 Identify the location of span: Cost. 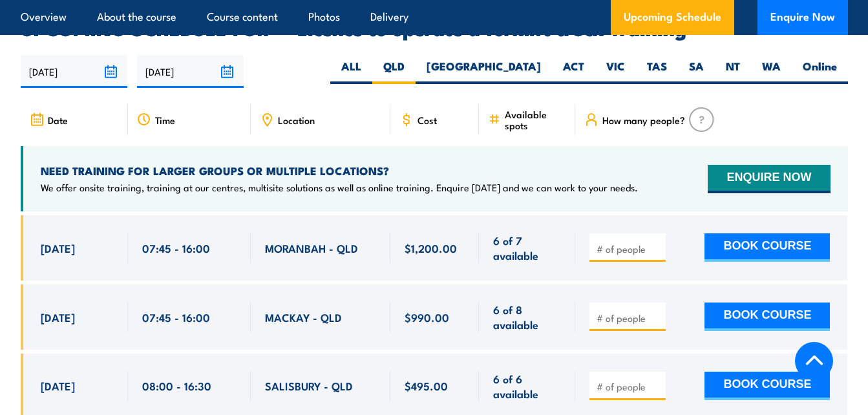
(428, 119).